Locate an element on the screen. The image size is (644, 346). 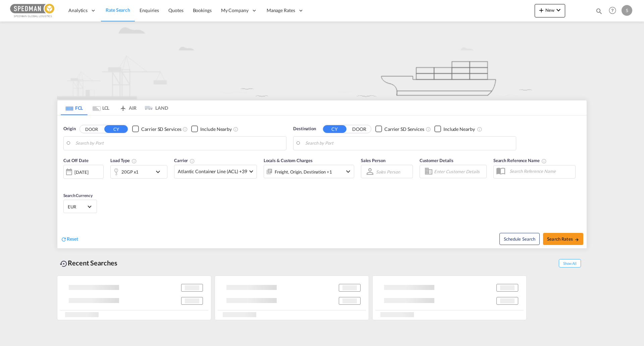
div: S is located at coordinates (627, 10).